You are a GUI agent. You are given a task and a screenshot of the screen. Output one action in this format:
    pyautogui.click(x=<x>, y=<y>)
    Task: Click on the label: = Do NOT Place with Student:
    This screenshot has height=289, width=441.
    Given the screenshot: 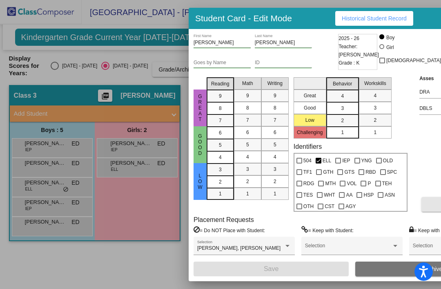 What is the action you would take?
    pyautogui.click(x=229, y=230)
    